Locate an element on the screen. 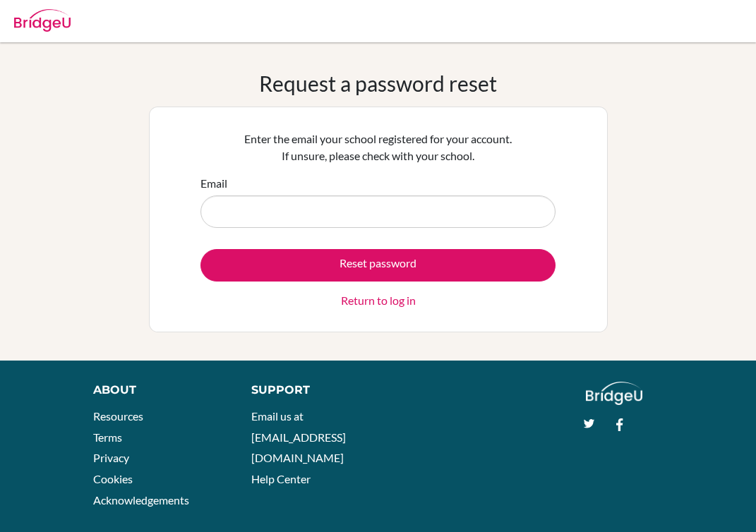 This screenshot has height=532, width=756. a: Acknowledgements is located at coordinates (141, 500).